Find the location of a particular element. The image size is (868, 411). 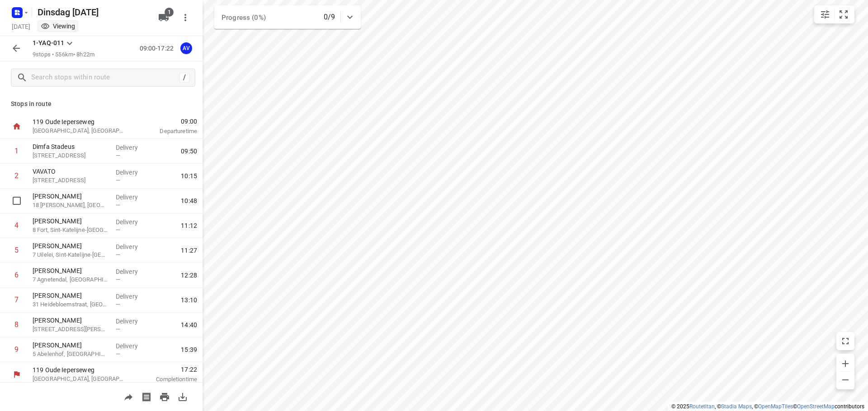

a: OpenStreetMap is located at coordinates (815, 407).